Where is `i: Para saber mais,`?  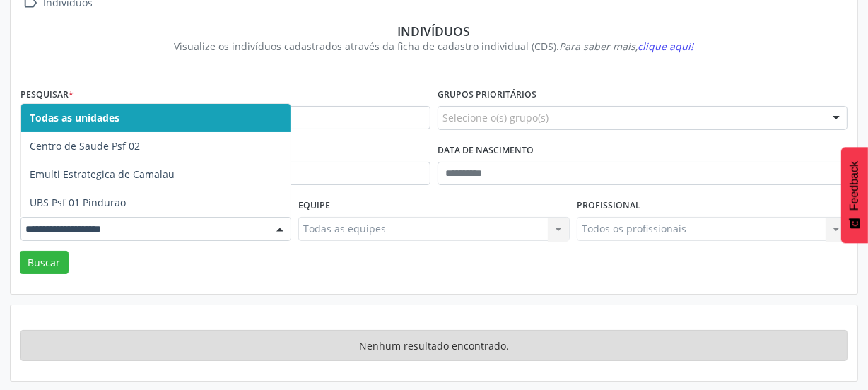
i: Para saber mais, is located at coordinates (627, 46).